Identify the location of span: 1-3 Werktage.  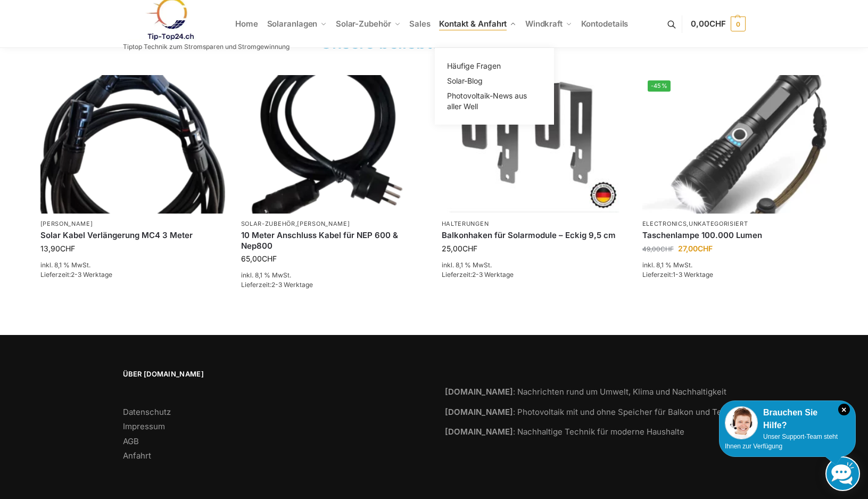
(693, 274).